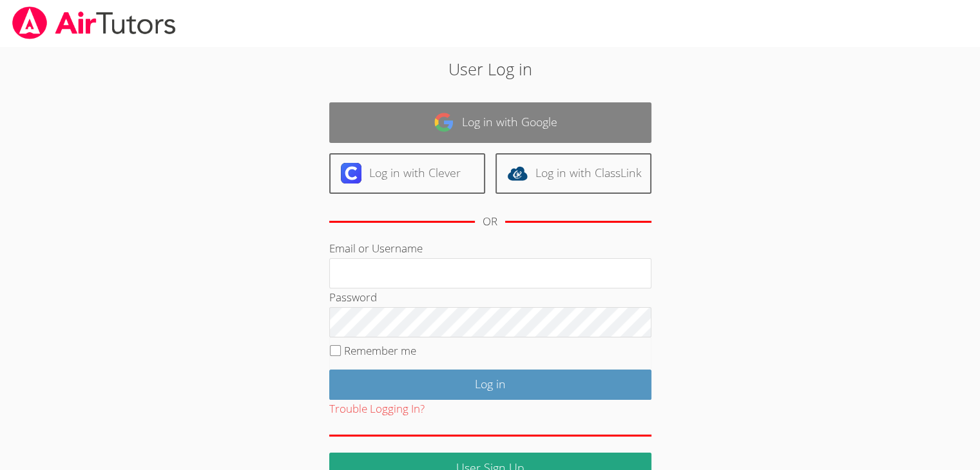  I want to click on img: clever-logo-6eab21bc6e7a338710f1a6ff85c0baf02591cd810cc4098c63d3a4b26e2feb20.svg, so click(351, 173).